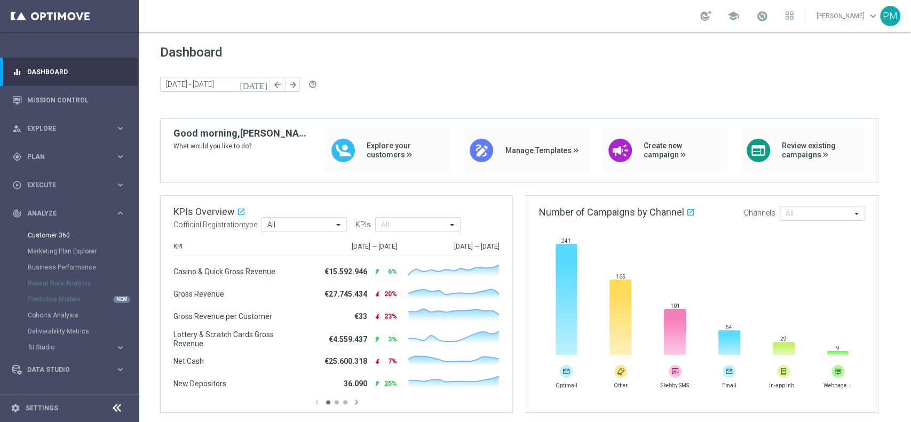 The height and width of the screenshot is (422, 911). Describe the element at coordinates (71, 213) in the screenshot. I see `span: Analyze` at that location.